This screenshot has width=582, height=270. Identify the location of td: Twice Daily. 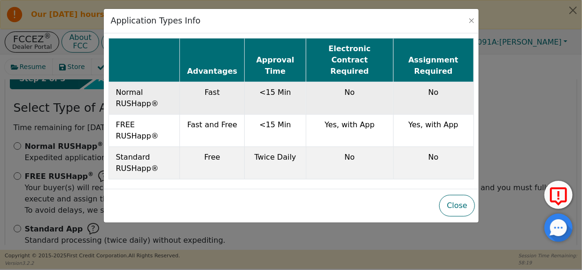
(275, 163).